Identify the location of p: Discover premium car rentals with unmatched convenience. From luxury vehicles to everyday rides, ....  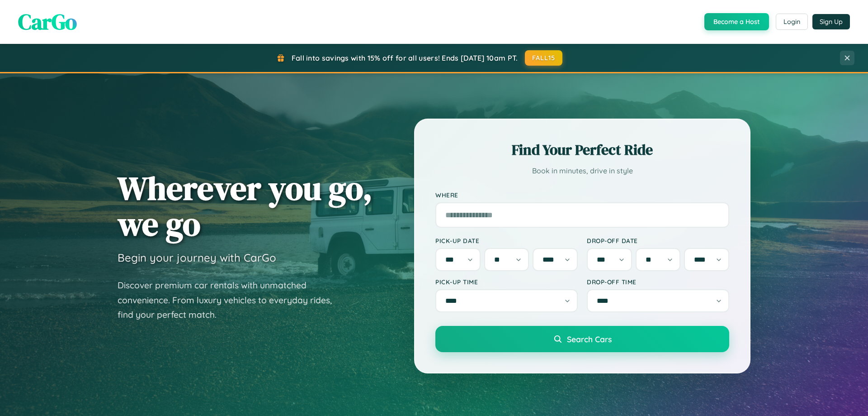
(231, 300).